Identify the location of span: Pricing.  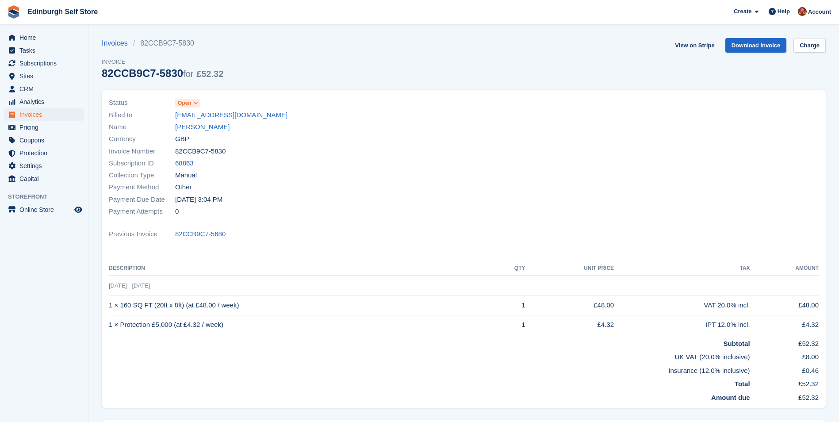
(46, 127).